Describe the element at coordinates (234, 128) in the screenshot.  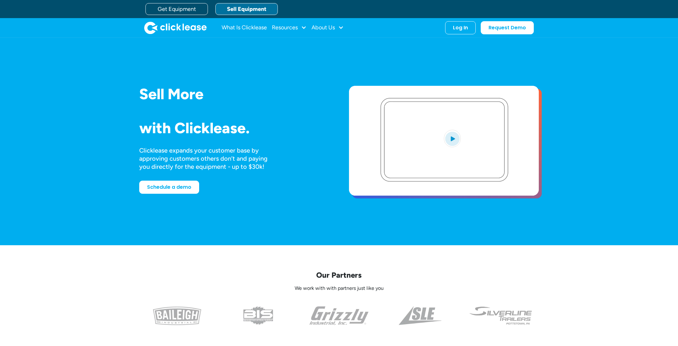
I see `h1: with Clicklease.` at that location.